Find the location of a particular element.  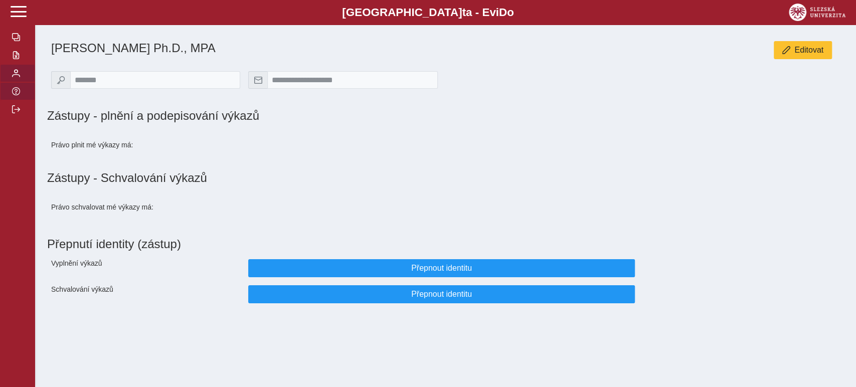

button: Editovat is located at coordinates (803, 50).